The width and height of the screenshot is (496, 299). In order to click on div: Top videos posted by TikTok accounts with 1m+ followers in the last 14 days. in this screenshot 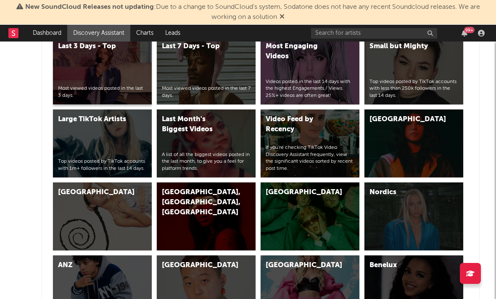, I will do `click(102, 165)`.